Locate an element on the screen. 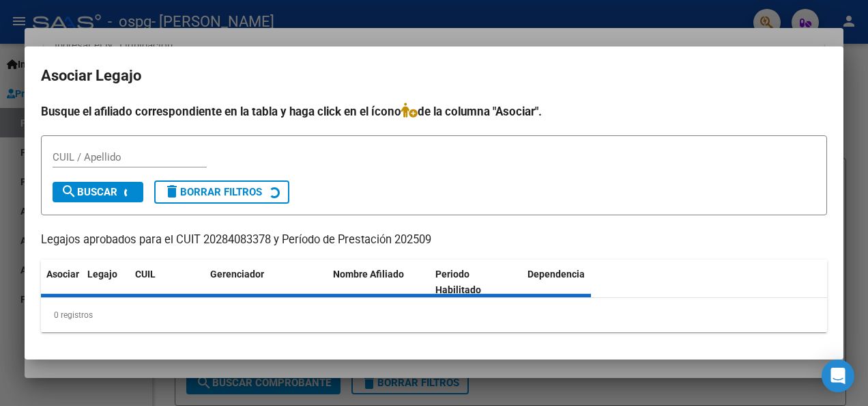 This screenshot has height=406, width=868. span: Legajo is located at coordinates (102, 274).